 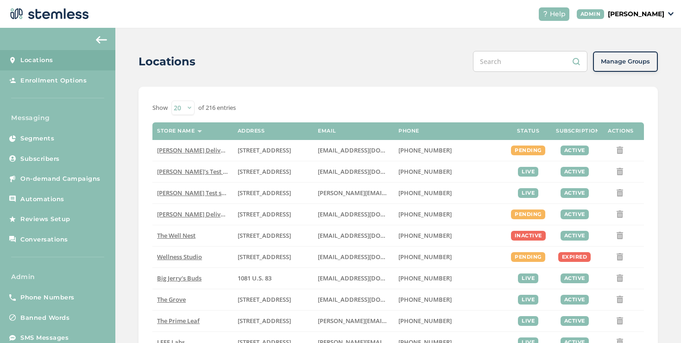 I want to click on h2: Locations, so click(x=167, y=62).